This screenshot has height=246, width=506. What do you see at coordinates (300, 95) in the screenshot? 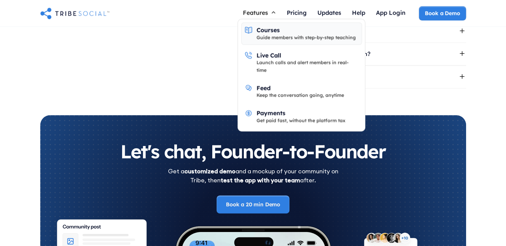
I see `div: Keep the conversation going, anytime` at bounding box center [300, 95].